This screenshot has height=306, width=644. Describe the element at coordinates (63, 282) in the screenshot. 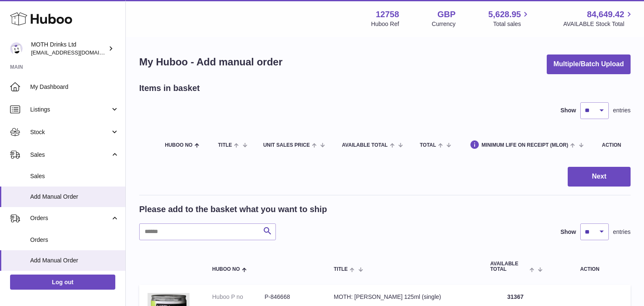

I see `a: Log out` at that location.